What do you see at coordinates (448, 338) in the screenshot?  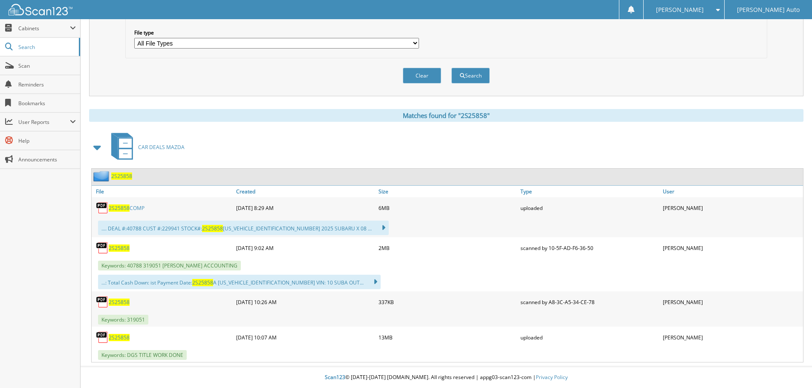 I see `div: 13MB` at bounding box center [448, 338].